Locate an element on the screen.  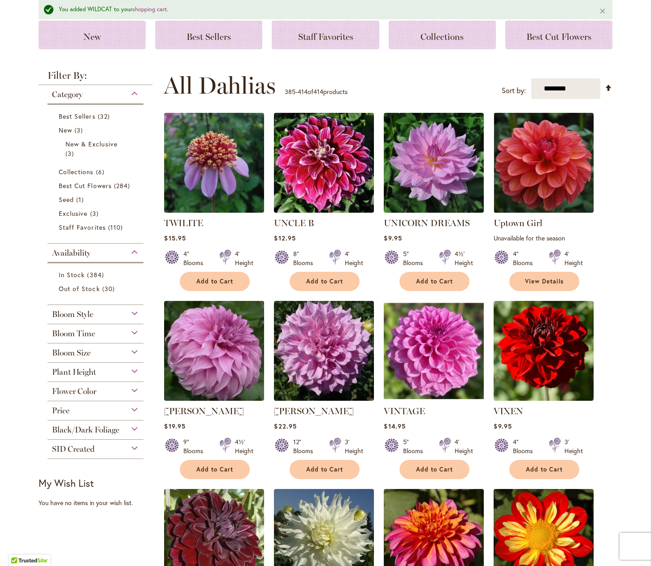
a: New &amp; Exclusive is located at coordinates (96, 149).